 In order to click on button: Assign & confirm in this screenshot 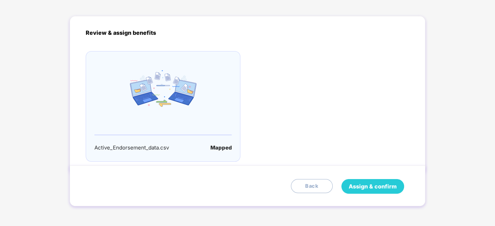, I will do `click(373, 187)`.